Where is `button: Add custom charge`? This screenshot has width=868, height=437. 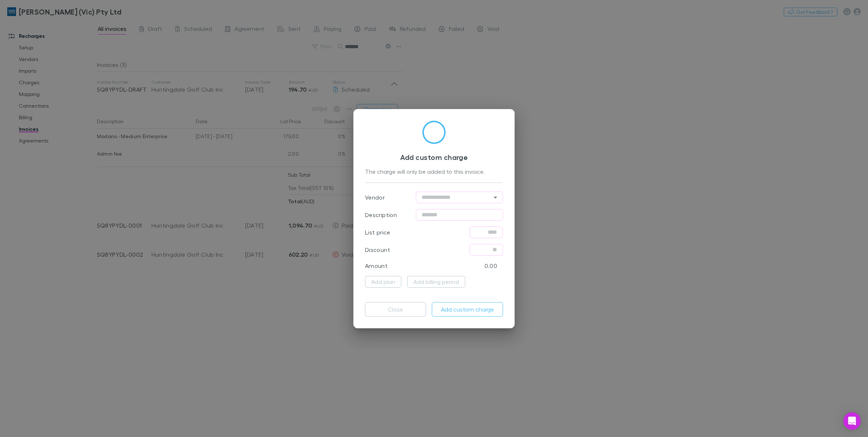
button: Add custom charge is located at coordinates (467, 309).